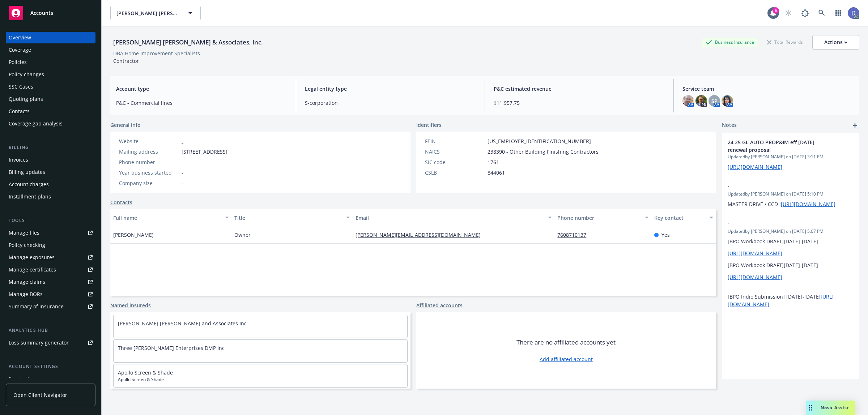 The height and width of the screenshot is (415, 868). What do you see at coordinates (202, 102) in the screenshot?
I see `span: P&C - Commercial lines` at bounding box center [202, 102].